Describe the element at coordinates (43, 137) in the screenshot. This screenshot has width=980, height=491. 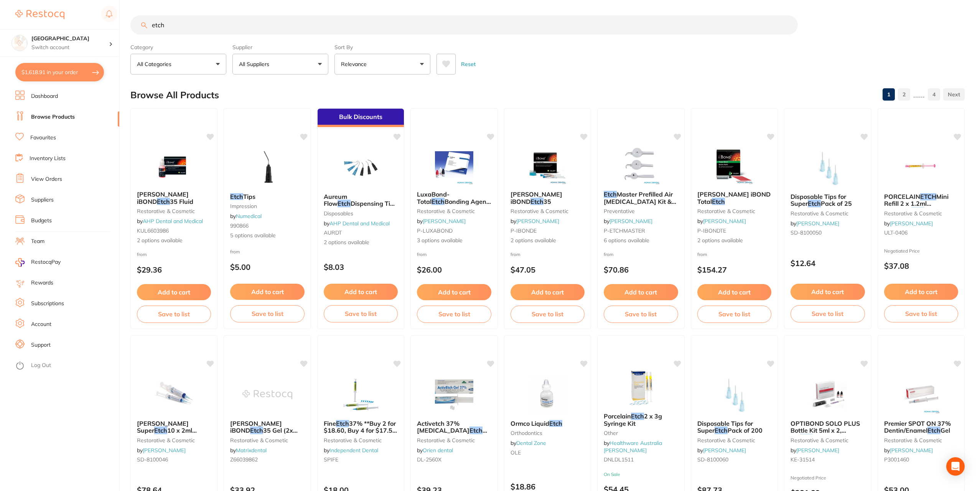
I see `a: Favourites` at that location.